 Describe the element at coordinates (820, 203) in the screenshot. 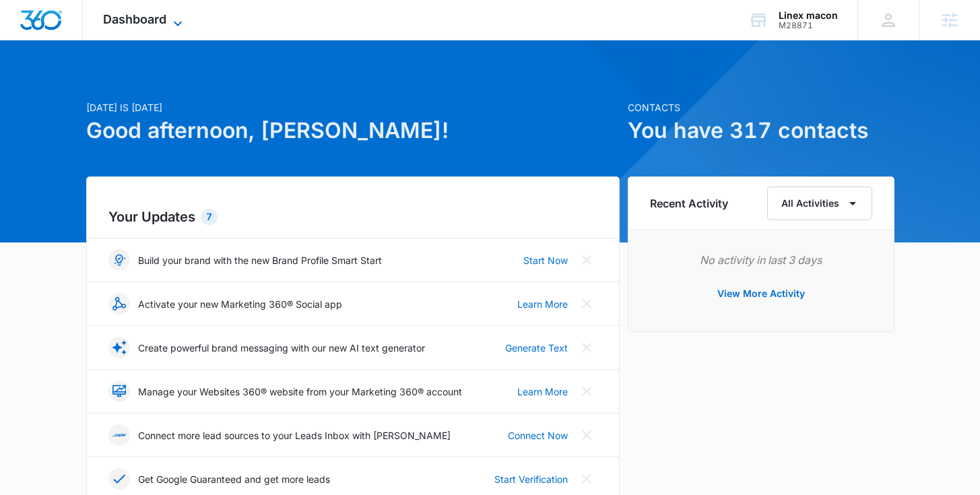

I see `button: All Activities` at that location.